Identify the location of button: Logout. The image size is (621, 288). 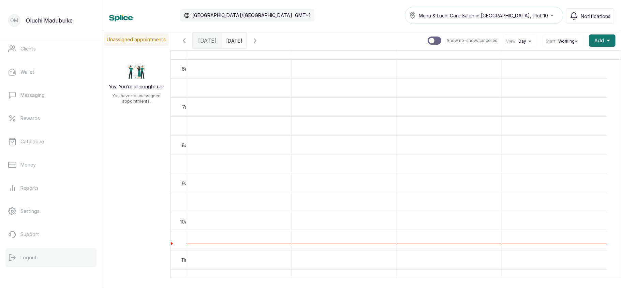
(51, 258).